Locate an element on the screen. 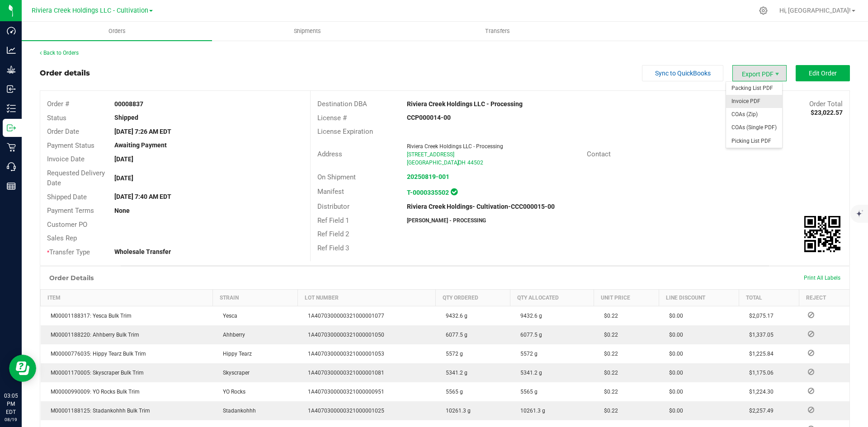 This screenshot has height=427, width=868. li: COAs (Single PDF) is located at coordinates (754, 127).